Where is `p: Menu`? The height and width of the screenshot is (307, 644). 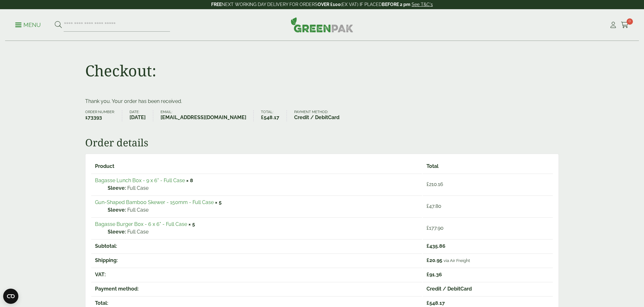
p: Menu is located at coordinates (28, 25).